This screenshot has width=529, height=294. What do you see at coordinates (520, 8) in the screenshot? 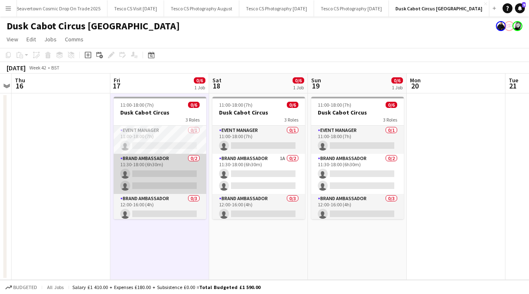
I see `a: 9` at bounding box center [520, 8].